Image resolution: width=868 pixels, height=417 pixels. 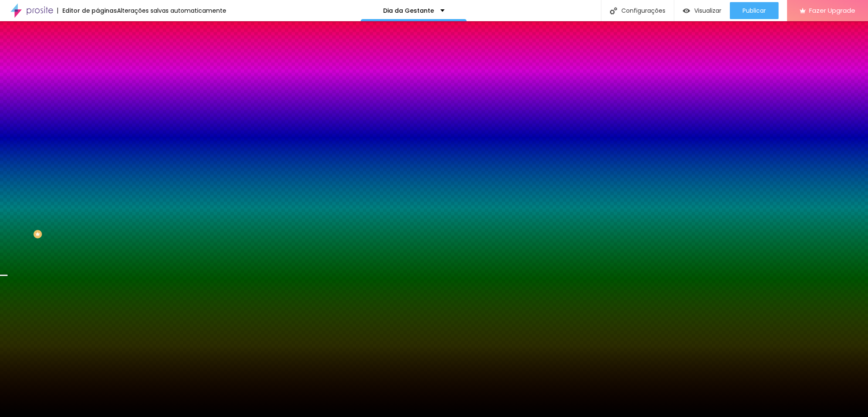 What do you see at coordinates (86, 11) in the screenshot?
I see `div: Editor de páginas` at bounding box center [86, 11].